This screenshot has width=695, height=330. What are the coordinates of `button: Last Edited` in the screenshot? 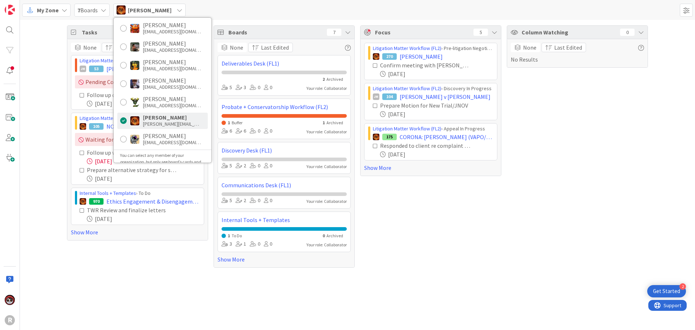 It's located at (563, 47).